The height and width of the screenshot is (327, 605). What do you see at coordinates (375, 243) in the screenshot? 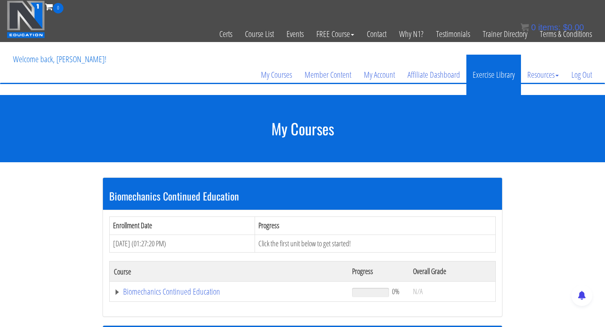
I see `td: Click the first unit below to get started!` at bounding box center [375, 243].